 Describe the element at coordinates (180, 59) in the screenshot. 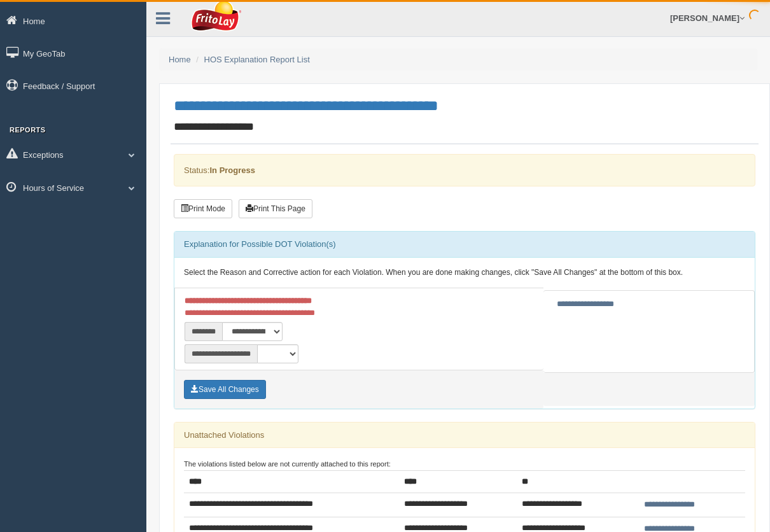

I see `a: Home` at that location.